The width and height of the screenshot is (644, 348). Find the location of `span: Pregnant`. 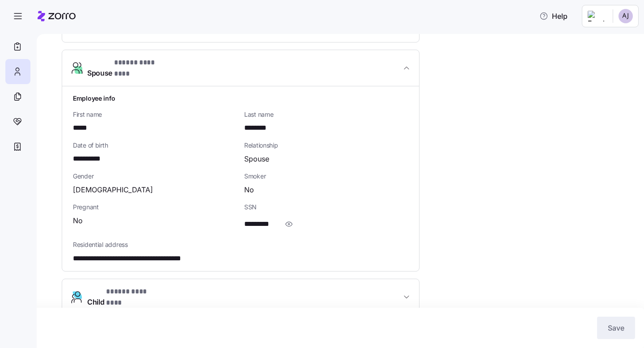

span: Pregnant is located at coordinates (155, 207).